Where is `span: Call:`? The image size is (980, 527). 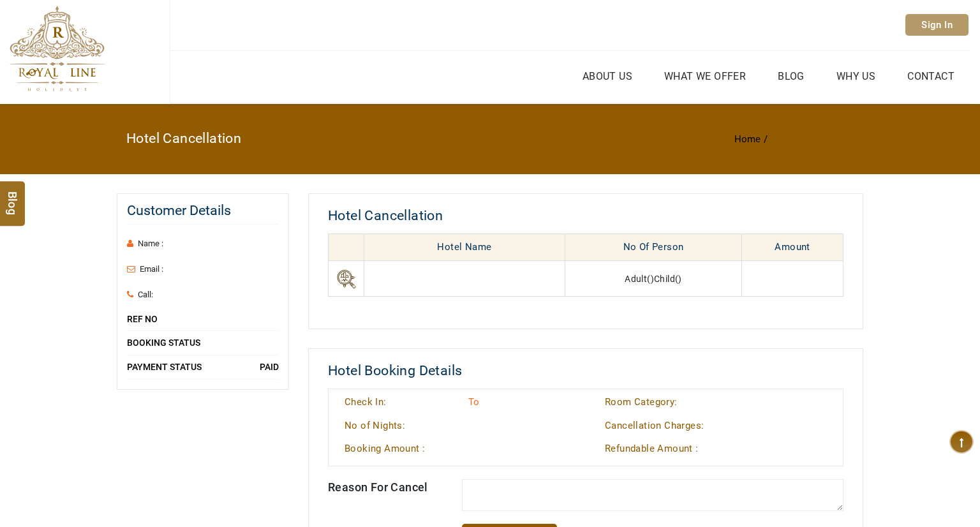 span: Call: is located at coordinates (143, 294).